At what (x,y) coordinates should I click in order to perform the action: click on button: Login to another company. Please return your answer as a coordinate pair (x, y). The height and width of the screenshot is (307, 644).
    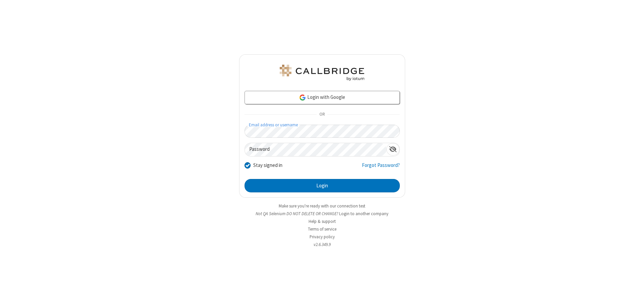
    Looking at the image, I should click on (363, 214).